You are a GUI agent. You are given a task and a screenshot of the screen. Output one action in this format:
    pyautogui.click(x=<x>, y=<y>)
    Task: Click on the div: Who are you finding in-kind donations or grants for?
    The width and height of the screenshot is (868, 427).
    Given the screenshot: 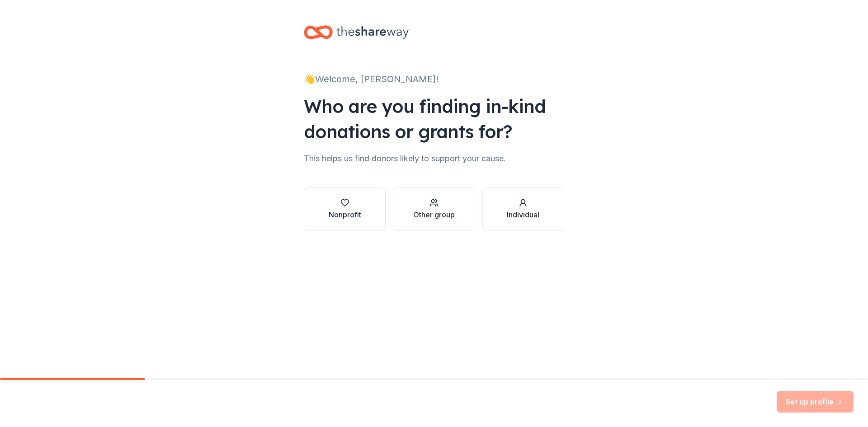 What is the action you would take?
    pyautogui.click(x=434, y=119)
    